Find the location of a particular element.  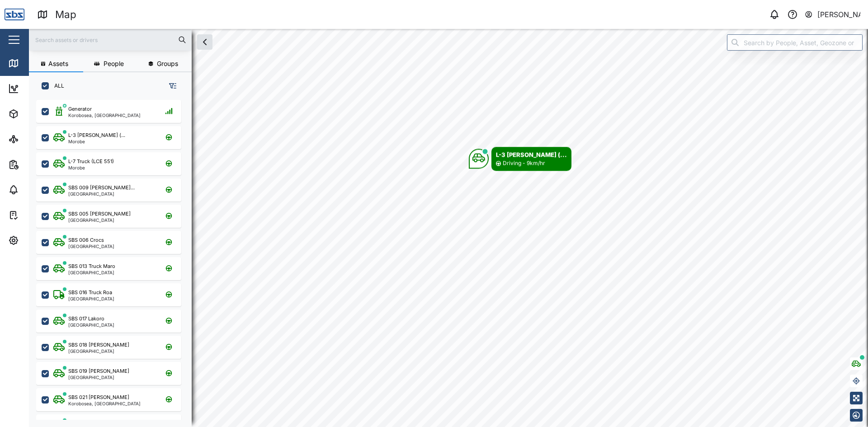

div: Assets is located at coordinates (37, 114).